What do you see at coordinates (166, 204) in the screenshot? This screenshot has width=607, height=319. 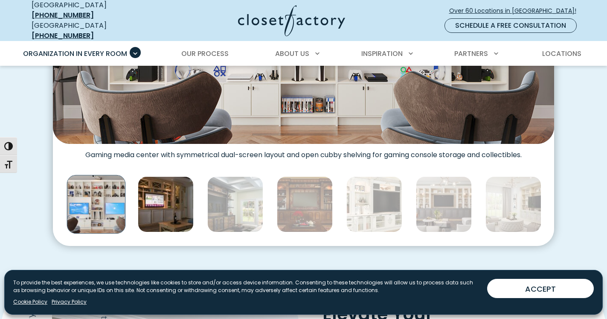 I see `img: Entertainment center featuring integrated TV nook, display shelving with overhead lighting, and l...` at bounding box center [166, 204].